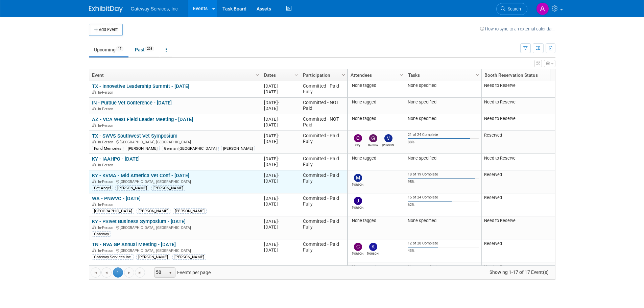 This screenshot has width=644, height=308. I want to click on a: Go to the last page, so click(140, 273).